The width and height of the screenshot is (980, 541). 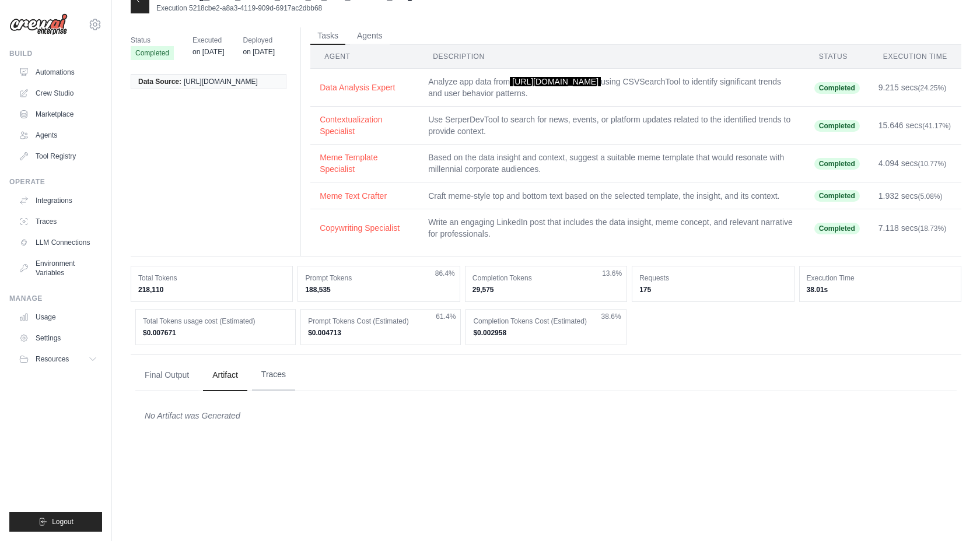 I want to click on td: 7.118 secs, so click(x=915, y=228).